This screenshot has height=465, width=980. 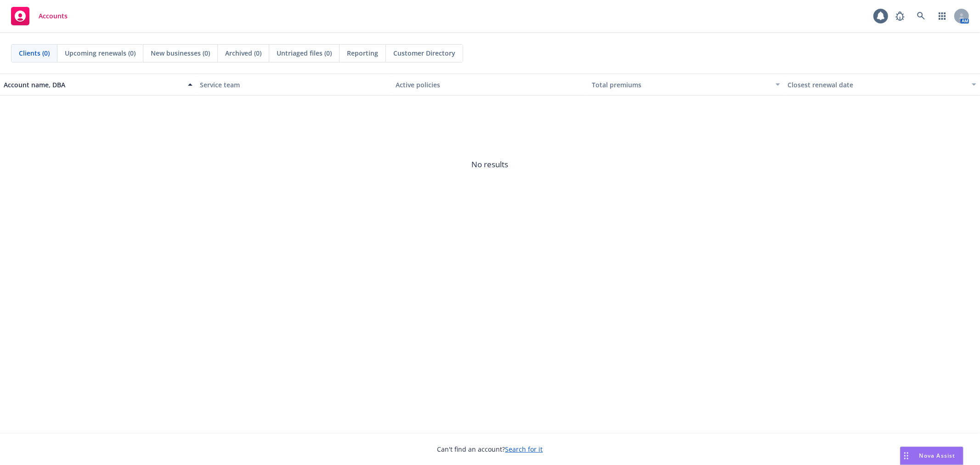 What do you see at coordinates (243, 53) in the screenshot?
I see `span: Archived (0)` at bounding box center [243, 53].